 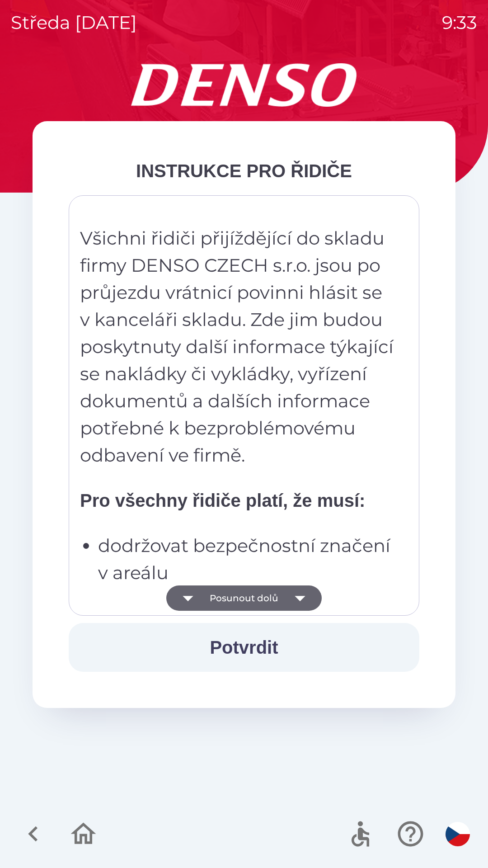 I want to click on p: 9:33, so click(x=459, y=23).